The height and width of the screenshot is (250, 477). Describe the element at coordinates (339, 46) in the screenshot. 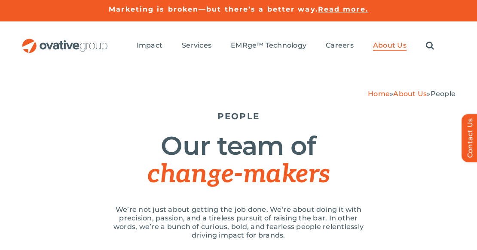

I see `a: Careers` at that location.